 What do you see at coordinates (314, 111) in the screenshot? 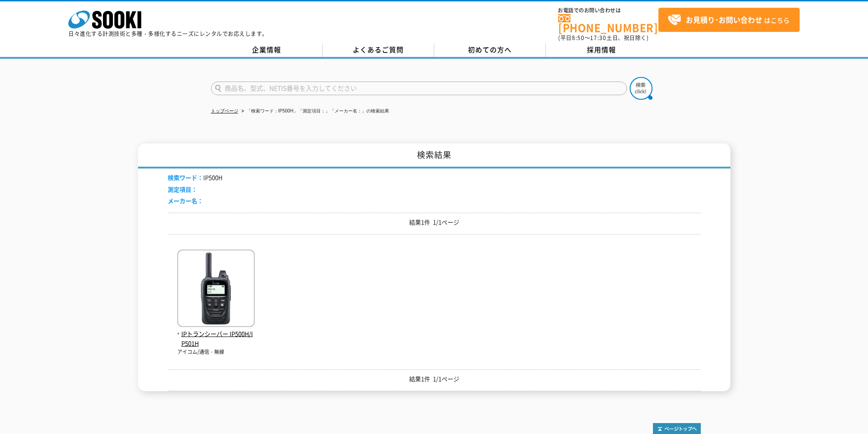
I see `li: 「検索ワード：IP500H」「測定項目：」「メーカー名：」の検索結果` at bounding box center [314, 111].